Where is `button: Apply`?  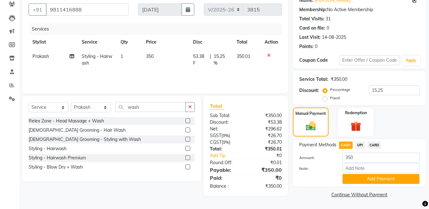
button: Apply is located at coordinates (411, 60).